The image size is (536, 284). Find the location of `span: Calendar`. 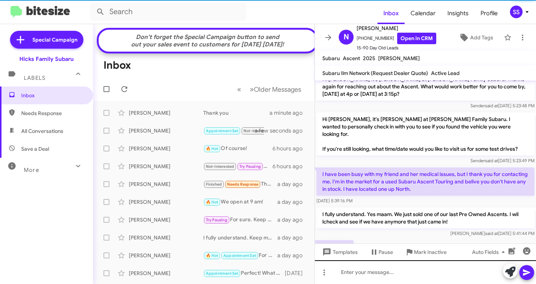

span: Calendar is located at coordinates (422, 13).